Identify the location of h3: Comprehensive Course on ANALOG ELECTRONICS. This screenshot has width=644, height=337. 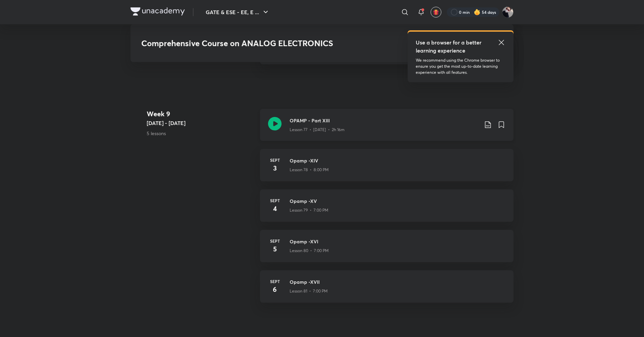
(273, 43).